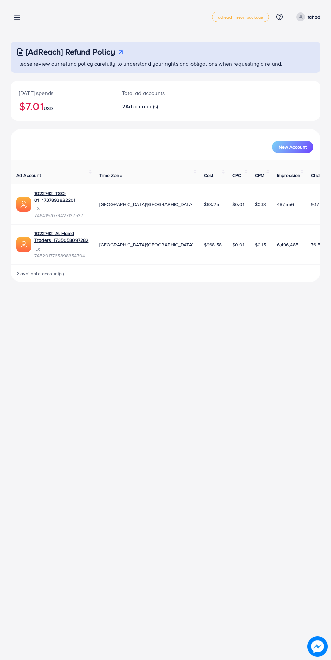 This screenshot has height=660, width=331. I want to click on span: 487,556, so click(285, 204).